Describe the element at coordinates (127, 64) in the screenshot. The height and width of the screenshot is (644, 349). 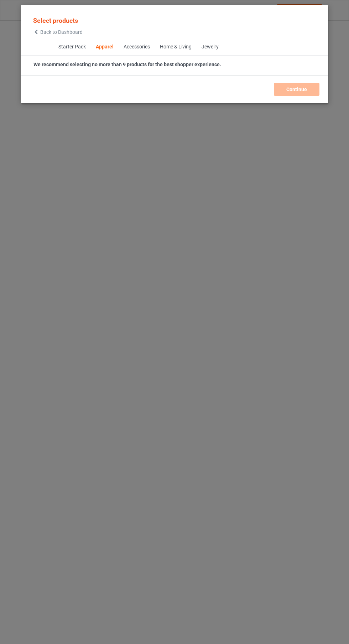
I see `strong: We recommend selecting no more than 9 products for the best shopper experience.` at that location.